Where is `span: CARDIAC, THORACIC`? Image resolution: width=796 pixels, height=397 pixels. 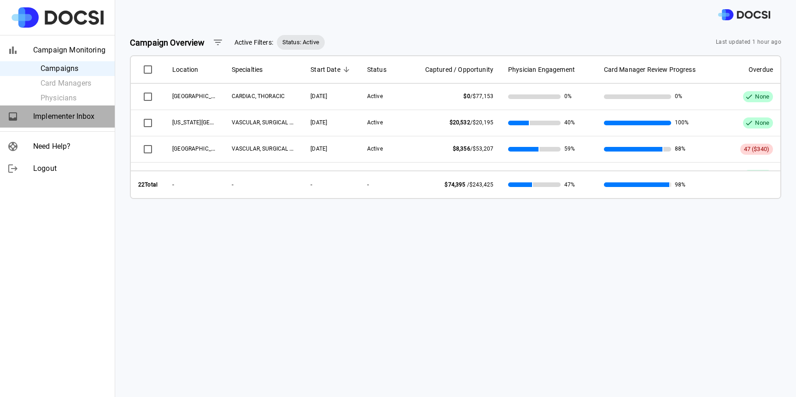 span: CARDIAC, THORACIC is located at coordinates (259, 96).